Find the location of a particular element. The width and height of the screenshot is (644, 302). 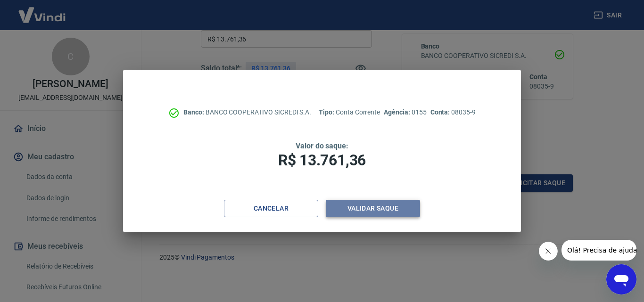

p: 0155 is located at coordinates (405, 112).